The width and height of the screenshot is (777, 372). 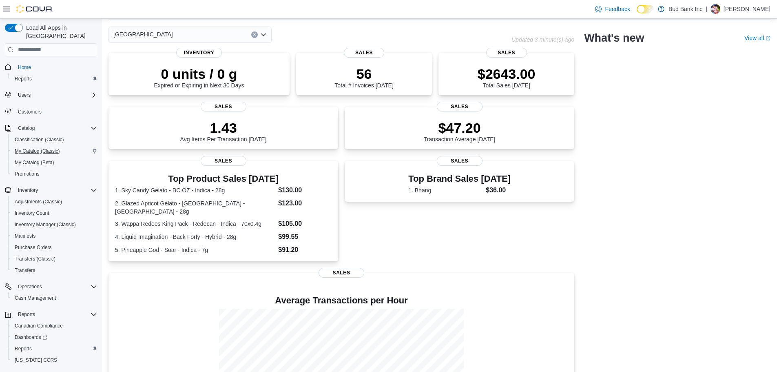 What do you see at coordinates (54, 140) in the screenshot?
I see `button: Classification (Classic)` at bounding box center [54, 140].